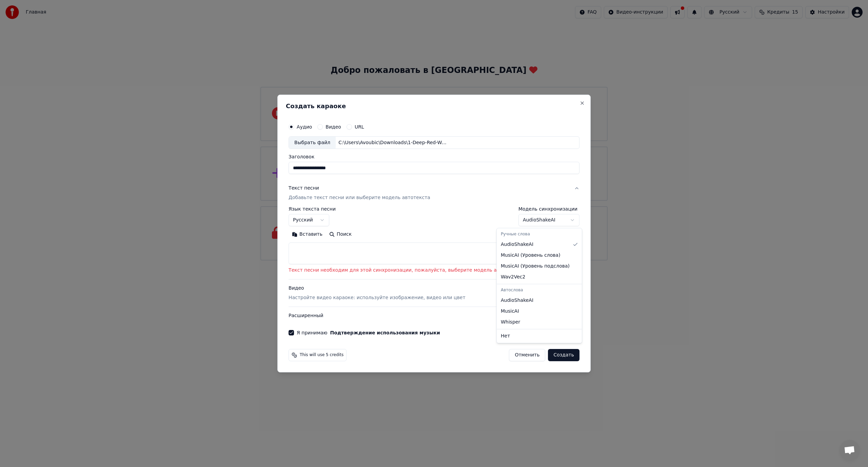 The width and height of the screenshot is (868, 467). Describe the element at coordinates (513, 277) in the screenshot. I see `span: Wav2Vec2` at that location.